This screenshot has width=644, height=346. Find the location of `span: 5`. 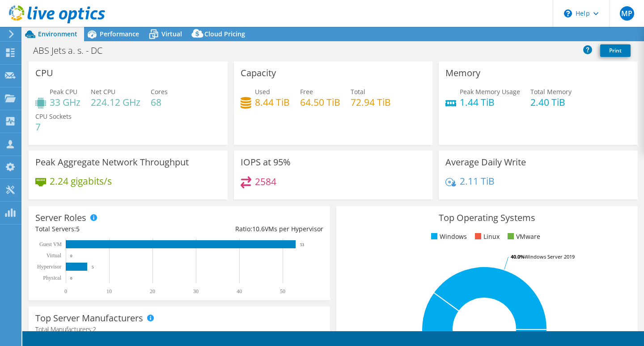

span: 5 is located at coordinates (78, 229).